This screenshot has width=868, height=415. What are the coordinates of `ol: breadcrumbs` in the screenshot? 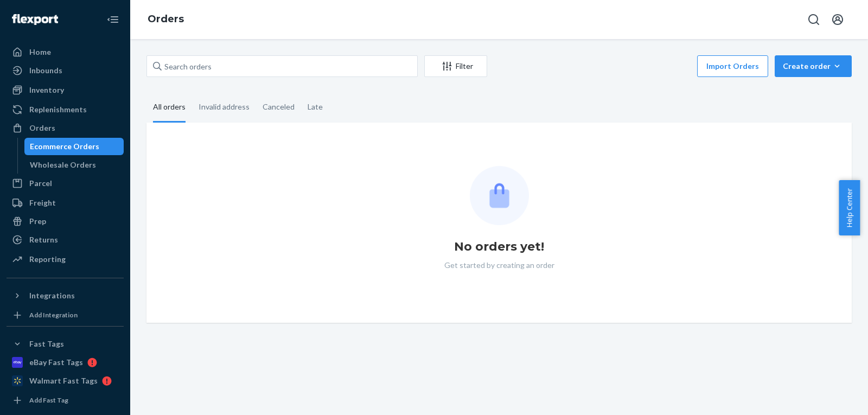 It's located at (166, 20).